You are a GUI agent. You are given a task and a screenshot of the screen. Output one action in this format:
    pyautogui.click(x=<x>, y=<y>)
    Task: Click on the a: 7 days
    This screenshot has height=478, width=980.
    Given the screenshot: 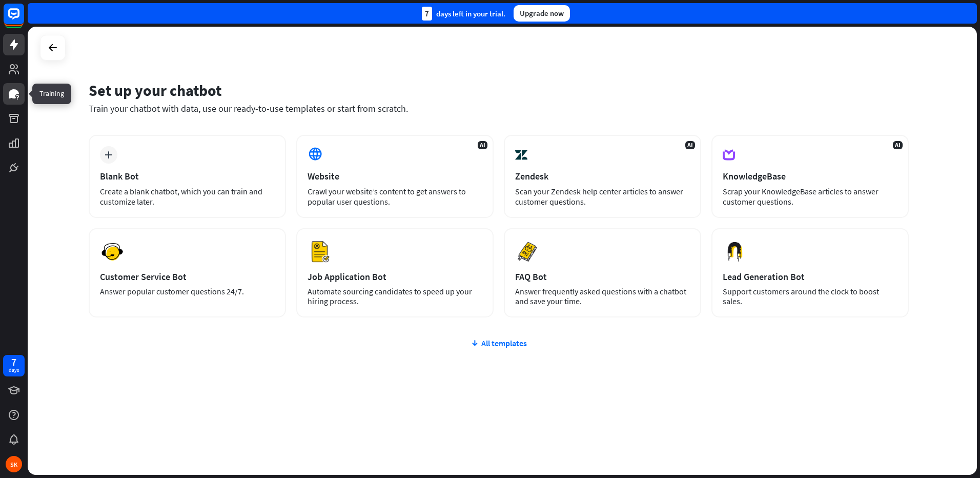 What is the action you would take?
    pyautogui.click(x=14, y=365)
    